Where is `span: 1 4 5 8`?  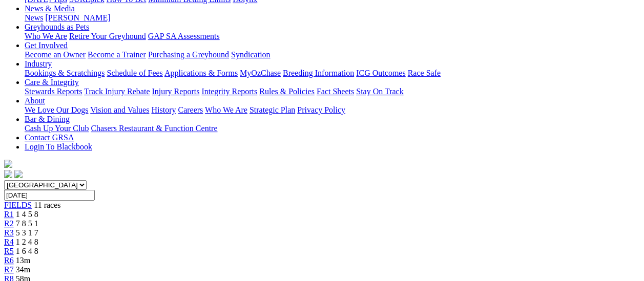 span: 1 4 5 8 is located at coordinates (27, 214).